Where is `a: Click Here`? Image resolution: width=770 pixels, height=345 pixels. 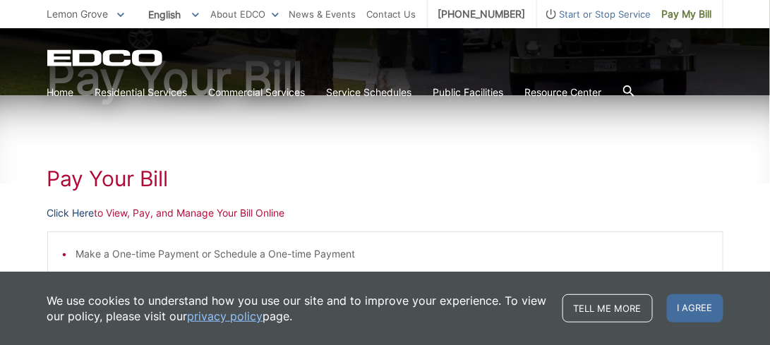
a: Click Here is located at coordinates (71, 213).